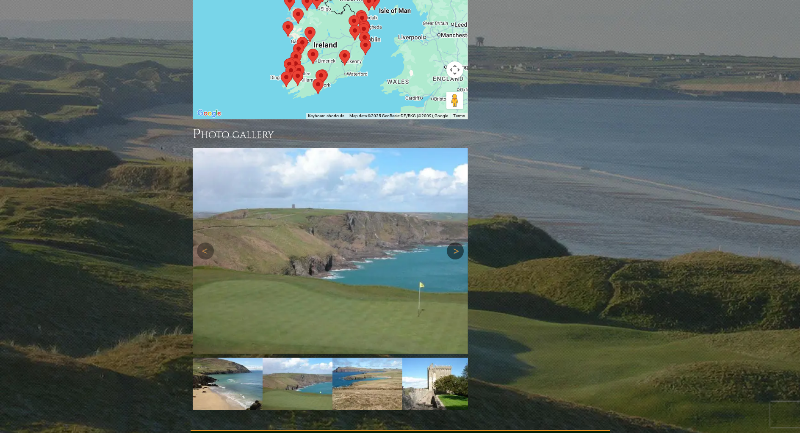 Image resolution: width=800 pixels, height=433 pixels. Describe the element at coordinates (455, 100) in the screenshot. I see `button: Drag Pegman onto the map to open Street View` at that location.